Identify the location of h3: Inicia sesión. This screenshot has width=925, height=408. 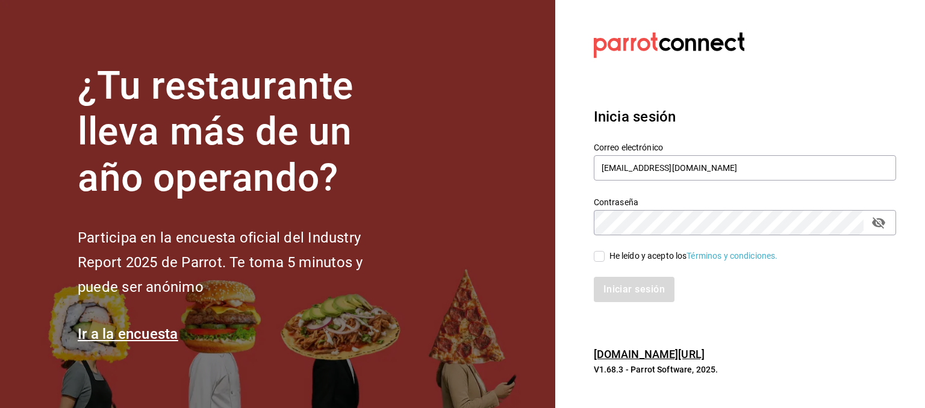
(745, 117).